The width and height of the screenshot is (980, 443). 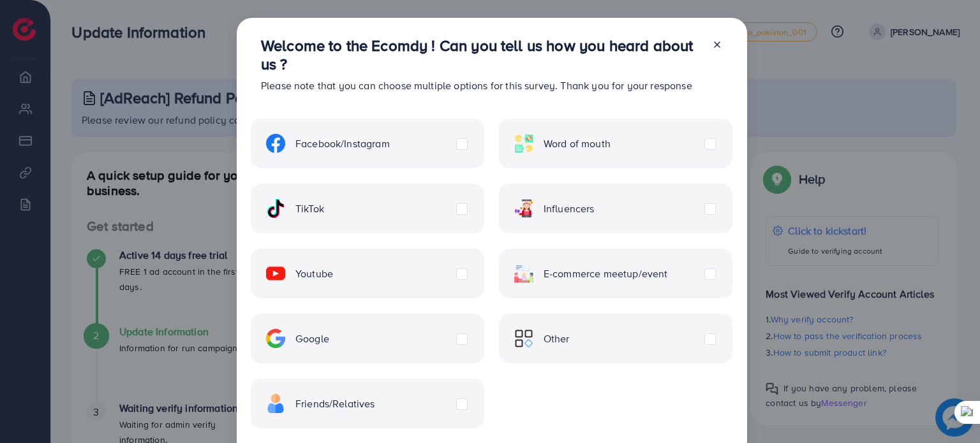 What do you see at coordinates (312, 339) in the screenshot?
I see `span: Google` at bounding box center [312, 339].